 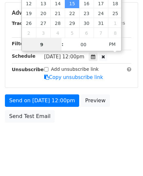 What do you see at coordinates (43, 13) in the screenshot?
I see `span: October 20, 2025` at bounding box center [43, 13].